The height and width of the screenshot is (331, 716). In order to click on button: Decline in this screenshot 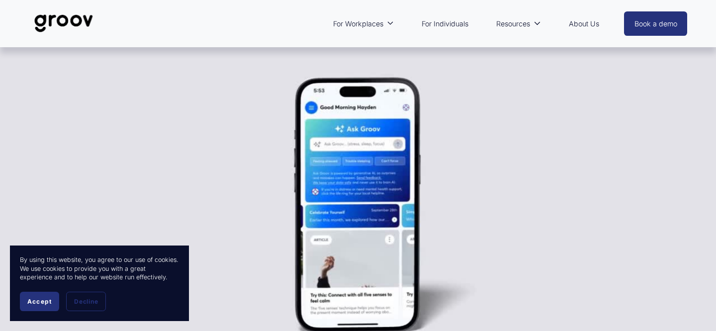, I will do `click(86, 301)`.